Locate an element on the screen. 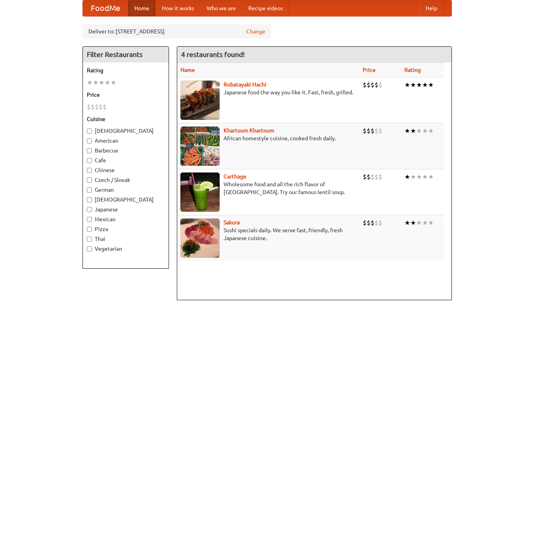  a: Rating is located at coordinates (412, 70).